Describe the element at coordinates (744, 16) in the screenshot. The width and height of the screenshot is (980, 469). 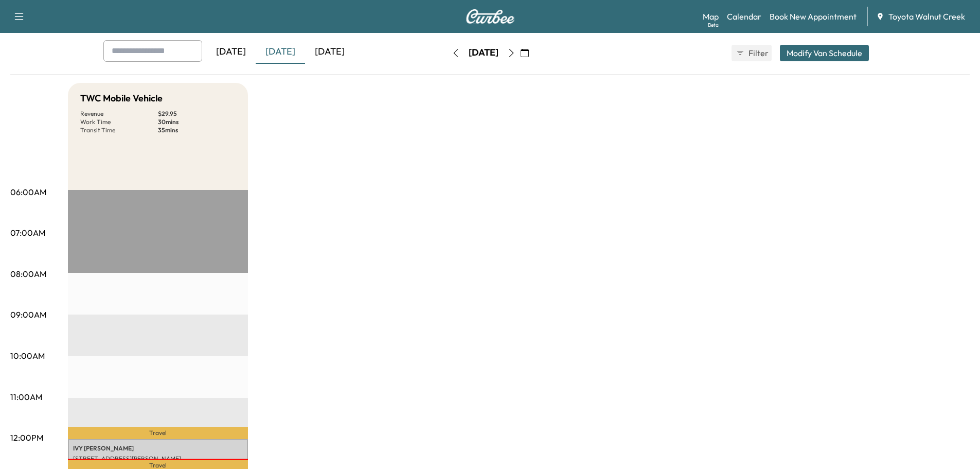
I see `a: Calendar` at that location.